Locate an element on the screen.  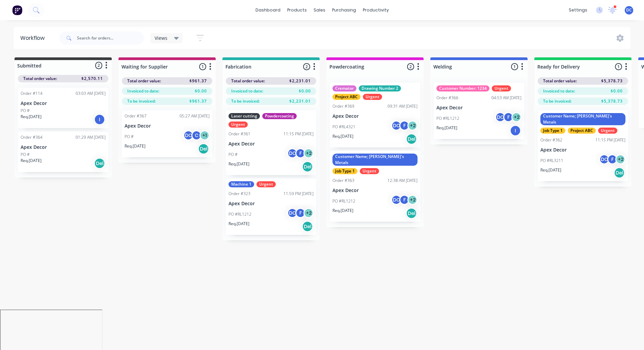
div: C is located at coordinates (196, 135).